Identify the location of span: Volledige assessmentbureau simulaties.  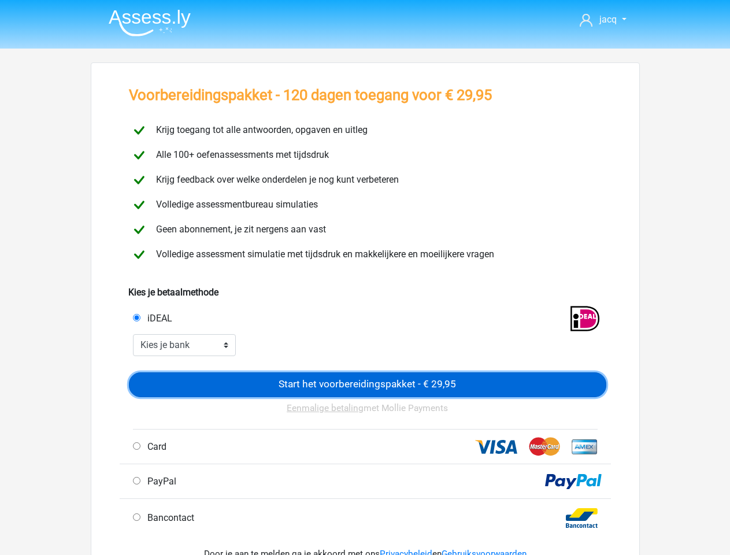
(235, 204).